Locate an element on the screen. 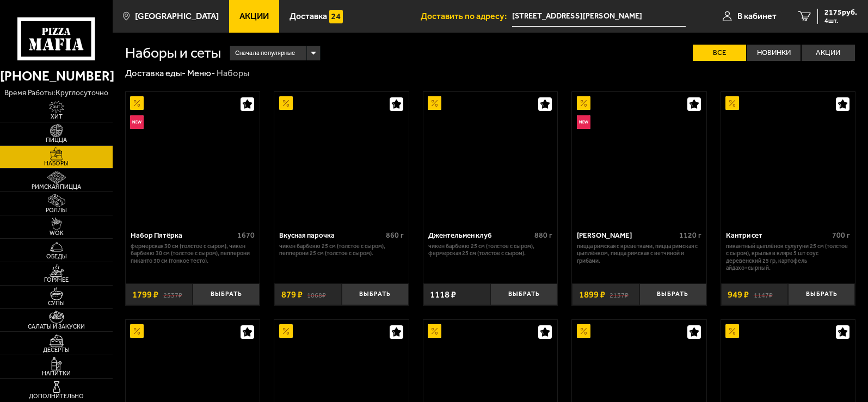 Image resolution: width=868 pixels, height=402 pixels. h1: Наборы и сеты is located at coordinates (173, 53).